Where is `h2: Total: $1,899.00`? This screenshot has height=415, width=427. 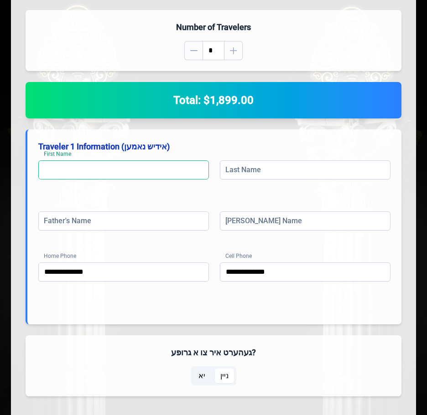
h2: Total: $1,899.00 is located at coordinates (213, 100).